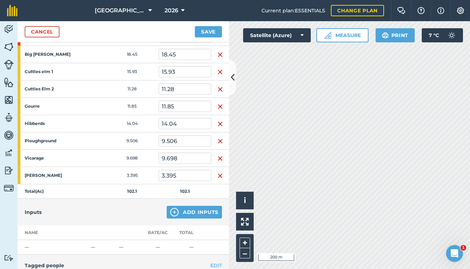 The image size is (470, 269). What do you see at coordinates (191, 232) in the screenshot?
I see `th: Total` at bounding box center [191, 232].